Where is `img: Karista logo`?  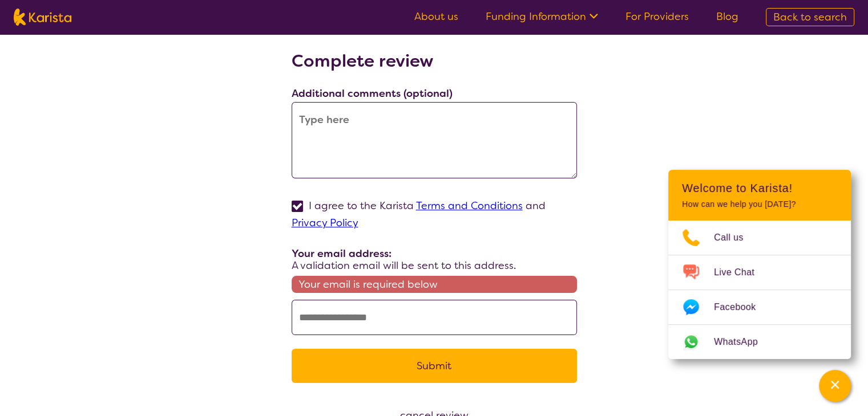 img: Karista logo is located at coordinates (42, 17).